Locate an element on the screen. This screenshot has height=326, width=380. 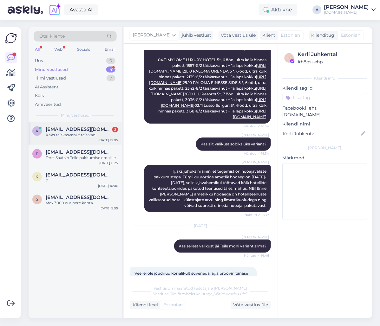
div: # h8qsuehp is located at coordinates (331, 62).